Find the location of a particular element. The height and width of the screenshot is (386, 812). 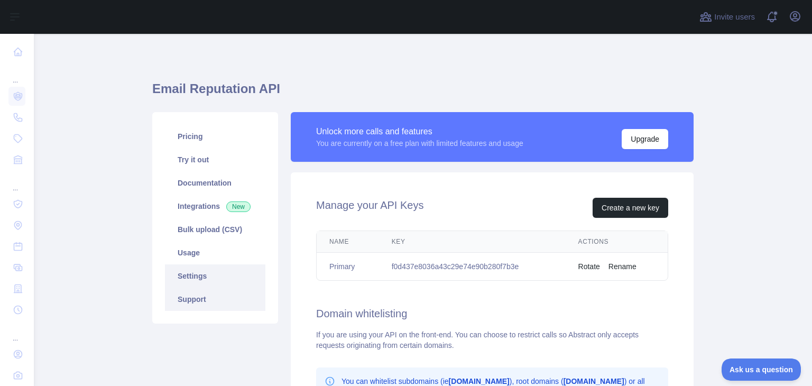

h1: Email Reputation API is located at coordinates (423, 93).